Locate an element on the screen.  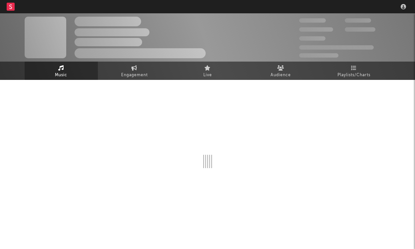
a: Engagement is located at coordinates (135, 71).